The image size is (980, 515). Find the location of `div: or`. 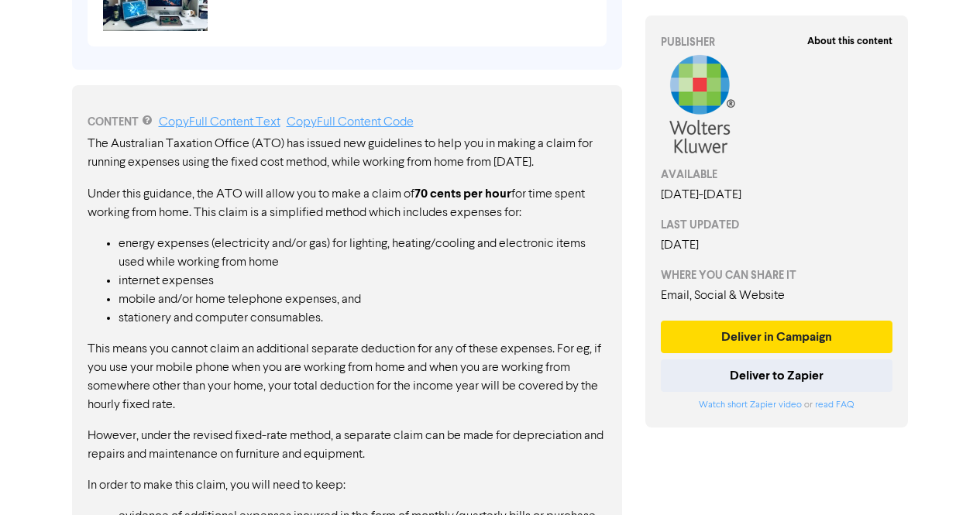

div: or is located at coordinates (777, 405).